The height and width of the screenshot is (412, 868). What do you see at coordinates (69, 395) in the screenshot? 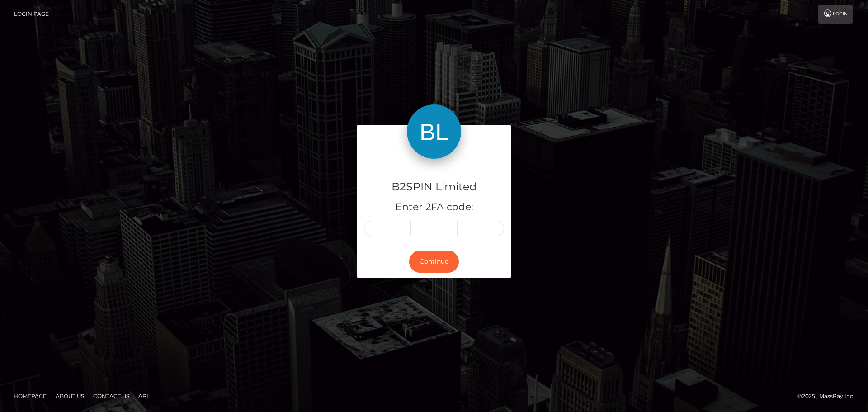
I see `a: About Us` at bounding box center [69, 395].